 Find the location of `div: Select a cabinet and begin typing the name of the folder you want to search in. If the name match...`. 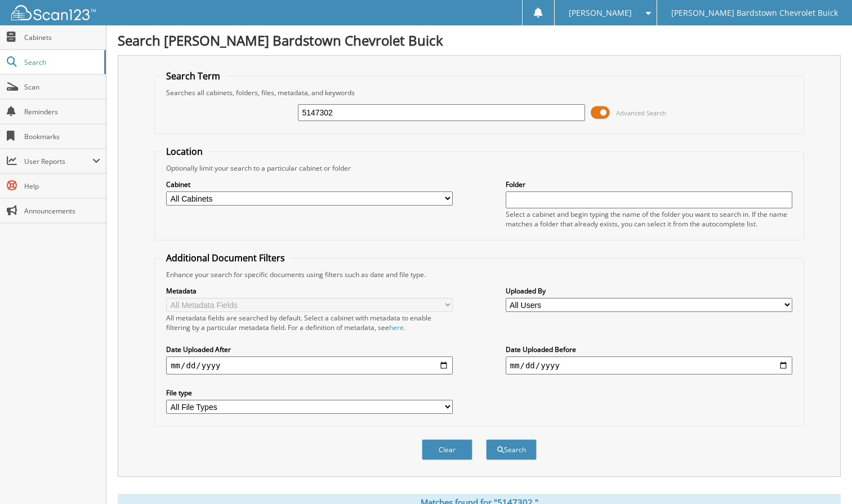

div: Select a cabinet and begin typing the name of the folder you want to search in. If the name match... is located at coordinates (649, 219).